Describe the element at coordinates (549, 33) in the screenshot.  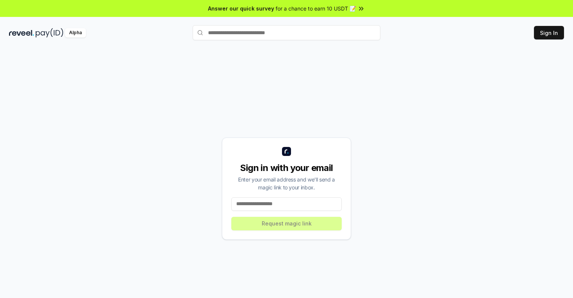
I see `button: Sign In` at that location.